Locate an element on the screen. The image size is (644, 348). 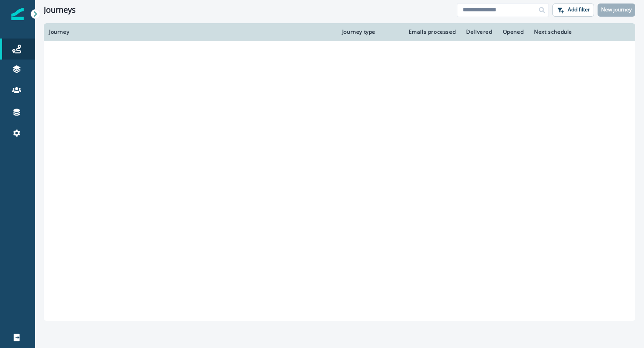
div: Next schedule is located at coordinates (571, 32).